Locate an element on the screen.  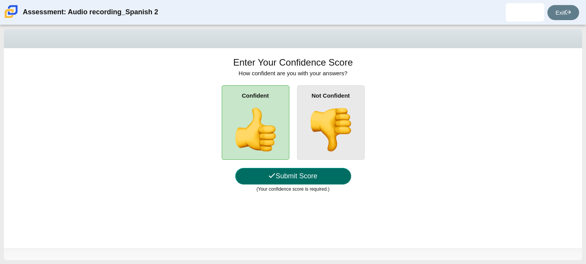
img: aniylah.bush.NJ9kcU is located at coordinates (525, 12).